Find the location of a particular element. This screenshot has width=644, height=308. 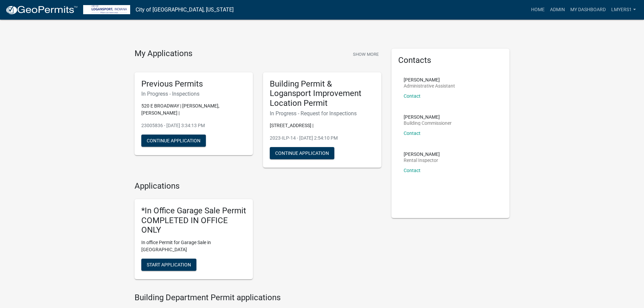

h6: In Progress - Request for Inspections is located at coordinates (322, 113).